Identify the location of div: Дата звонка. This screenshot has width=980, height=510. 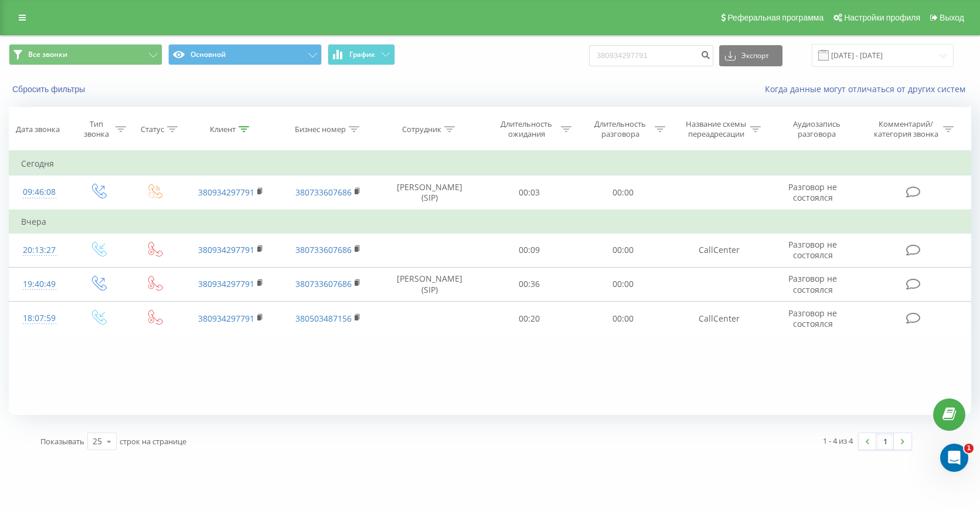
(38, 129).